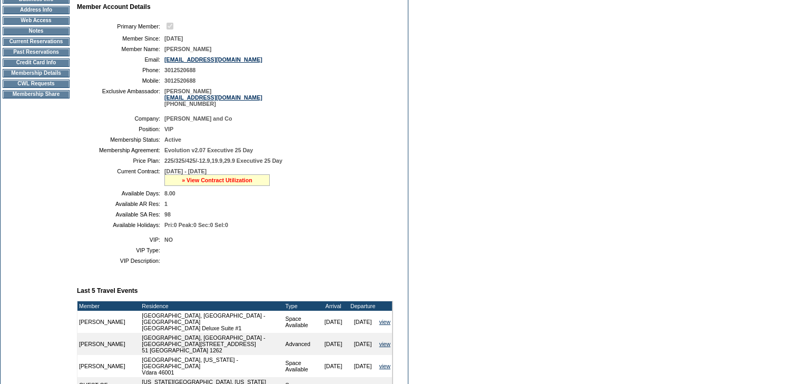  I want to click on td: Position:, so click(121, 129).